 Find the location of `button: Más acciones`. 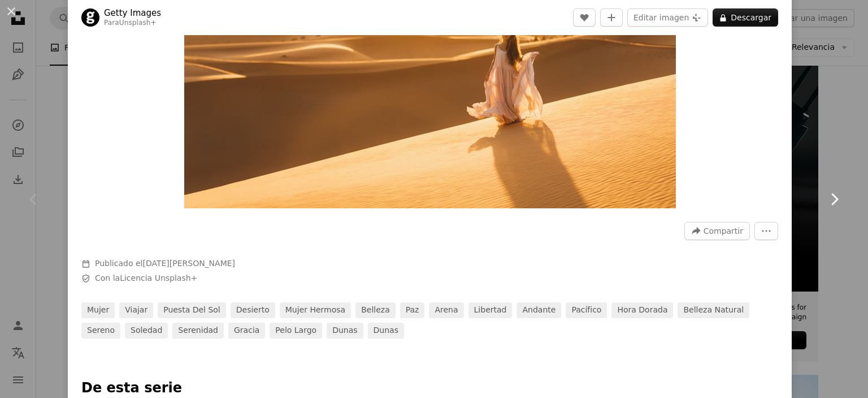

button: Más acciones is located at coordinates (766, 231).